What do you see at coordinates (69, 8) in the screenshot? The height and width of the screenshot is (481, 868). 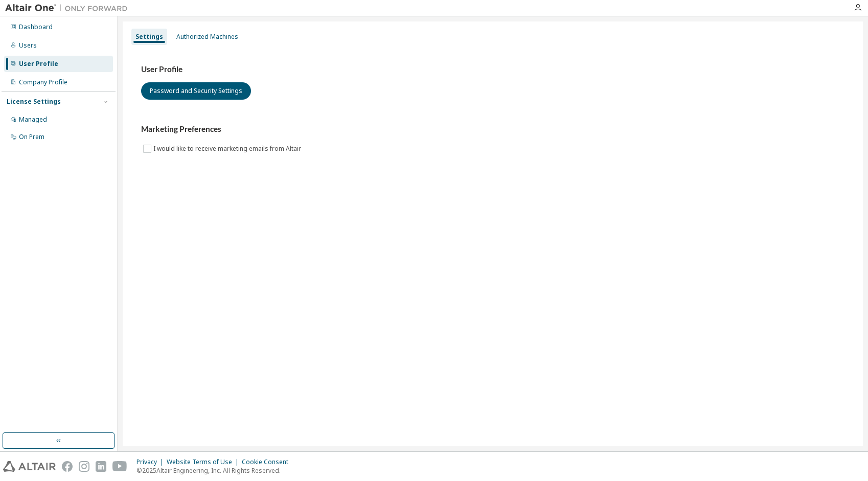 I see `img: Altair One` at bounding box center [69, 8].